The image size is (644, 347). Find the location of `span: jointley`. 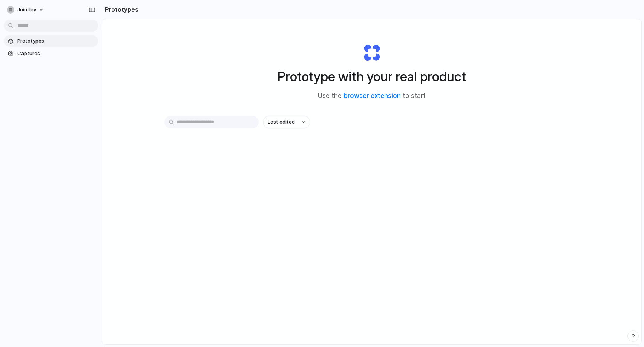

span: jointley is located at coordinates (27, 10).